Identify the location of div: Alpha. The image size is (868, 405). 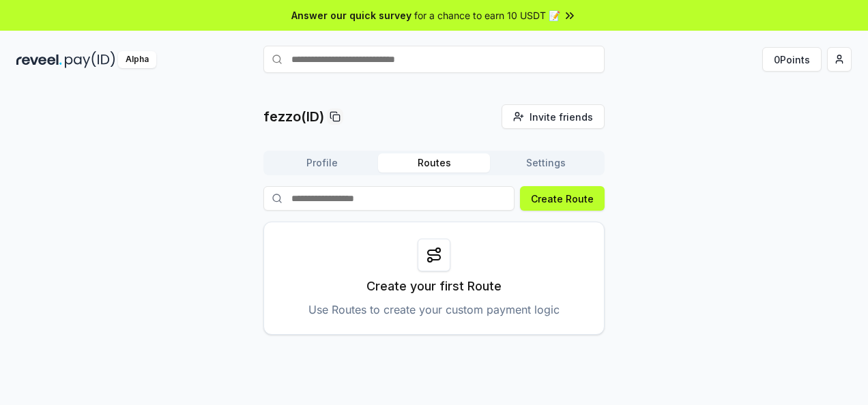
(137, 59).